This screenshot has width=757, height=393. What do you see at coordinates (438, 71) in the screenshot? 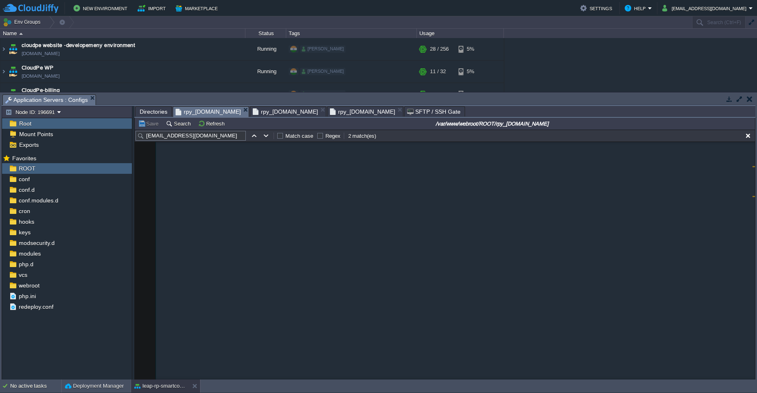
I see `div: 11 / 32` at bounding box center [438, 71].